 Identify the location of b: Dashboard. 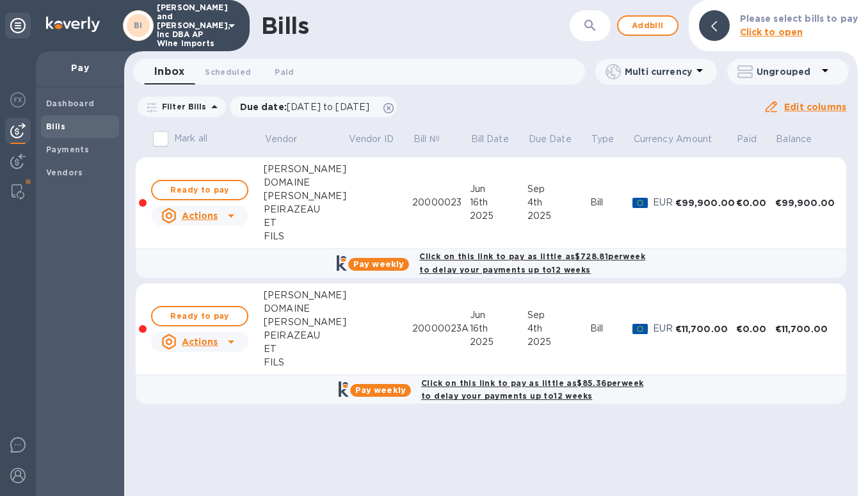
(71, 103).